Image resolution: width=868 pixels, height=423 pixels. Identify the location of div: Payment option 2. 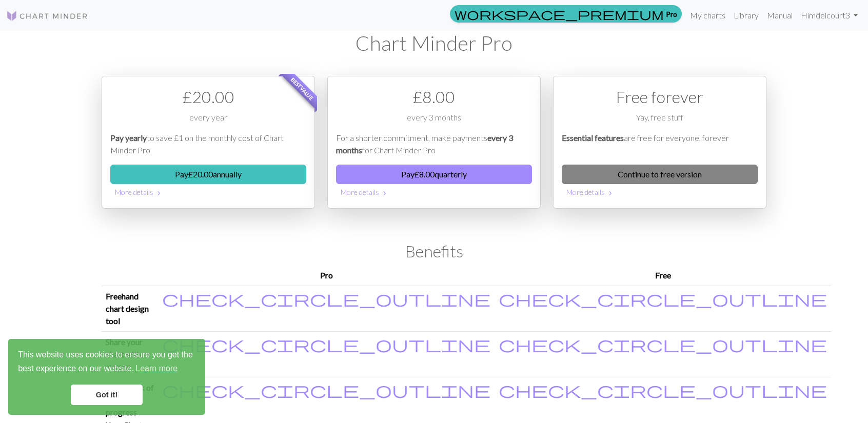
(434, 142).